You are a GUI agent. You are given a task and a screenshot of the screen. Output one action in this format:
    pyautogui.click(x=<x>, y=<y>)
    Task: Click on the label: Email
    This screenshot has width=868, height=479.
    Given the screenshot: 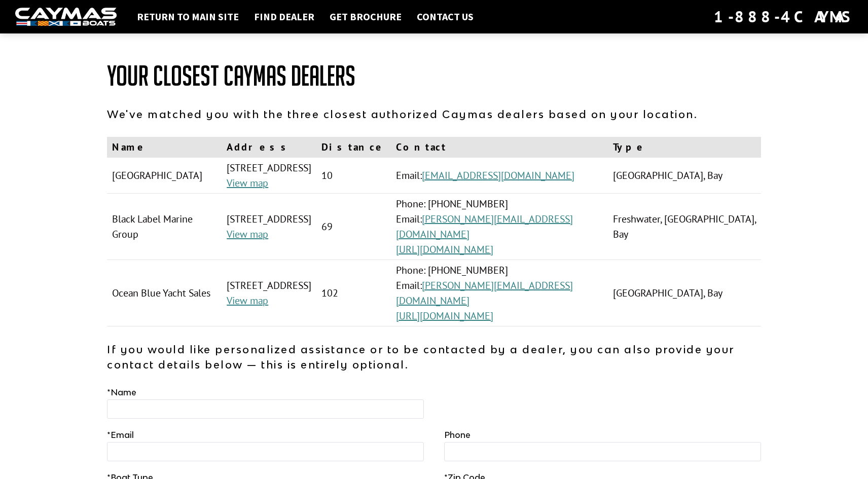 What is the action you would take?
    pyautogui.click(x=120, y=435)
    